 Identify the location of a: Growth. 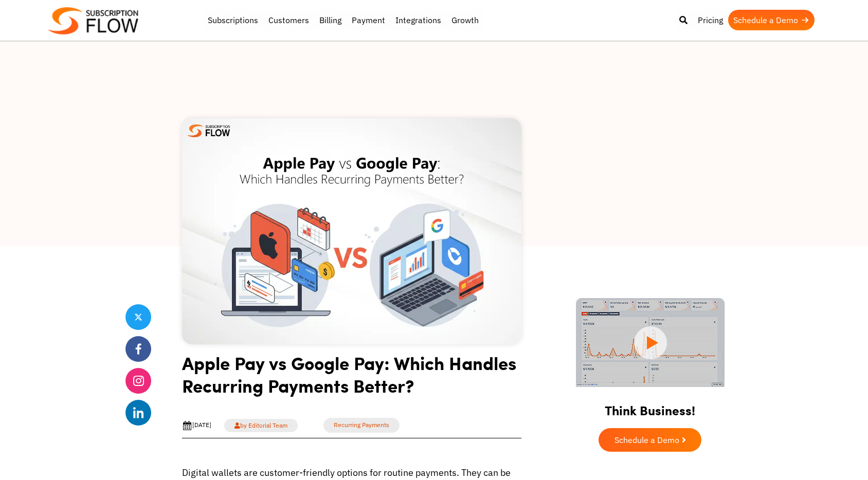
(465, 20).